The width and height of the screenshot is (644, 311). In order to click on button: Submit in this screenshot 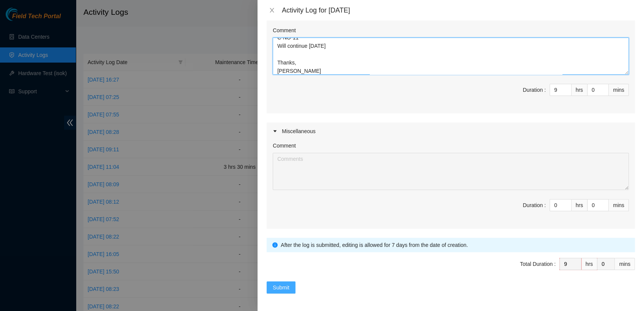, I will do `click(281, 287)`.